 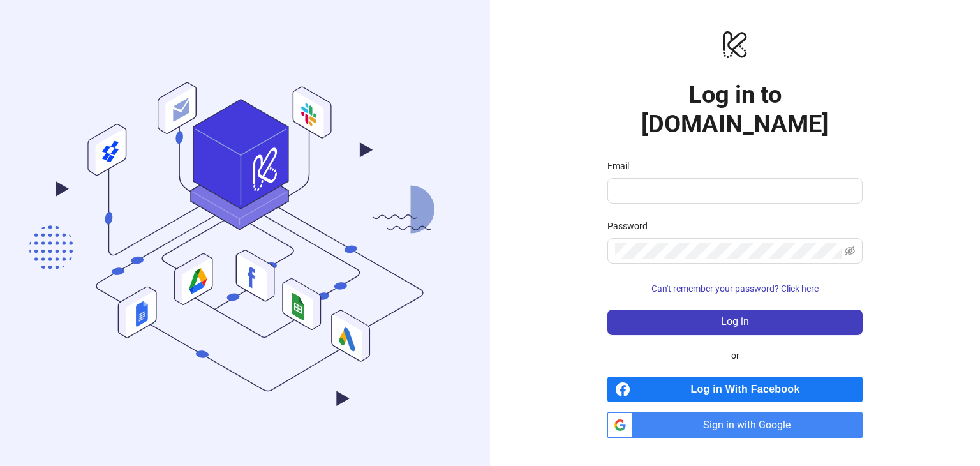 What do you see at coordinates (736, 356) in the screenshot?
I see `span: or` at bounding box center [736, 356].